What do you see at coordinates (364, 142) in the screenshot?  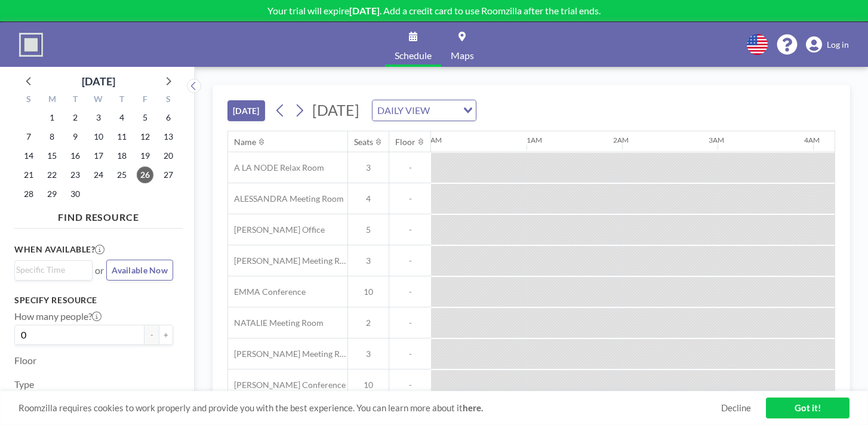 I see `div: Seats` at bounding box center [364, 142].